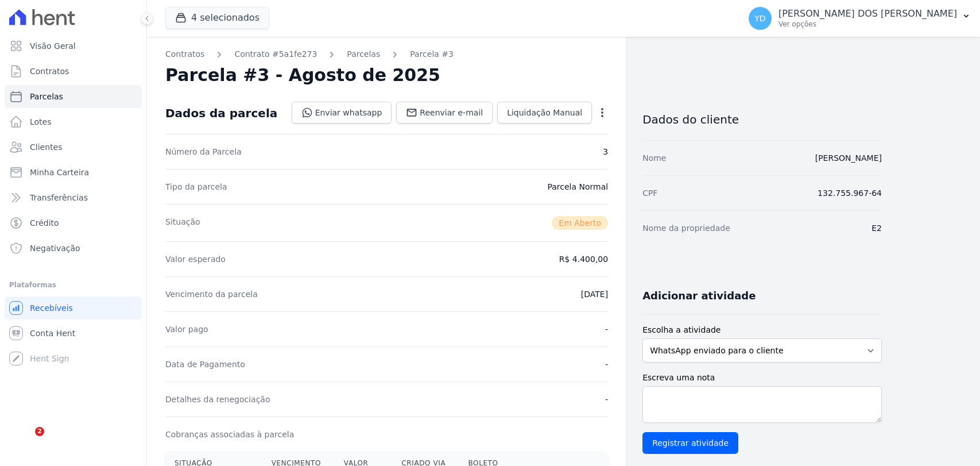 The image size is (980, 466). I want to click on dt: Cobranças associadas à parcela, so click(230, 434).